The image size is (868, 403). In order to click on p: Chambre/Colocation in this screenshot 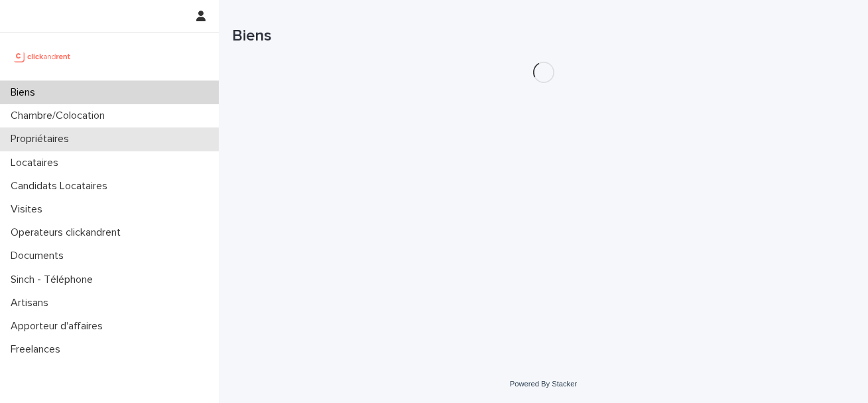, I will do `click(60, 115)`.